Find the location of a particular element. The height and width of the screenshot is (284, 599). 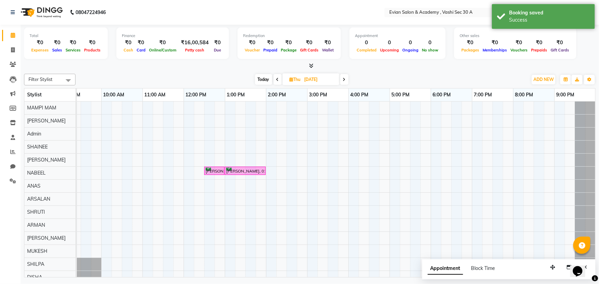

span: Petty cash is located at coordinates (195, 50).